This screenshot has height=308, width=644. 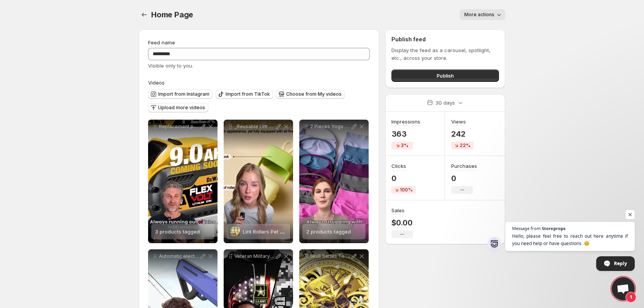 I want to click on button: Settings, so click(x=144, y=15).